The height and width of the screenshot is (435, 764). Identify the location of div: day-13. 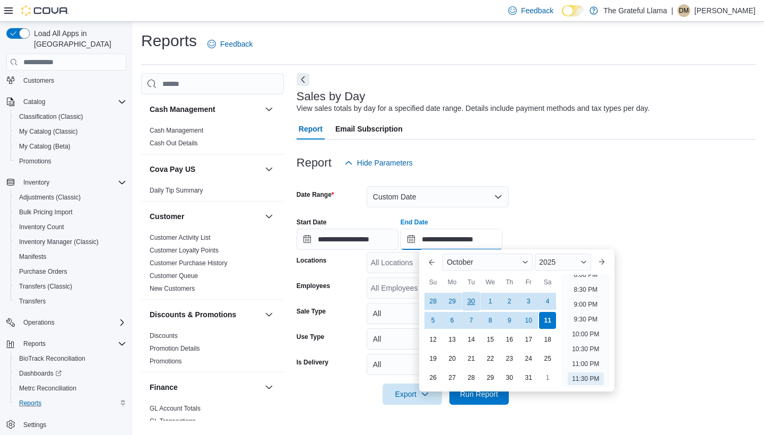
(452, 340).